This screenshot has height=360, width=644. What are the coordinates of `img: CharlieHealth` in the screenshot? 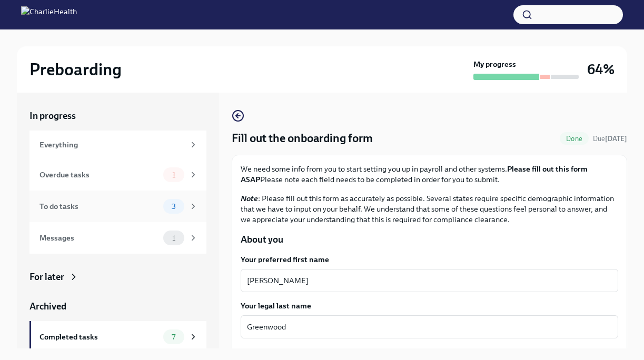 It's located at (49, 15).